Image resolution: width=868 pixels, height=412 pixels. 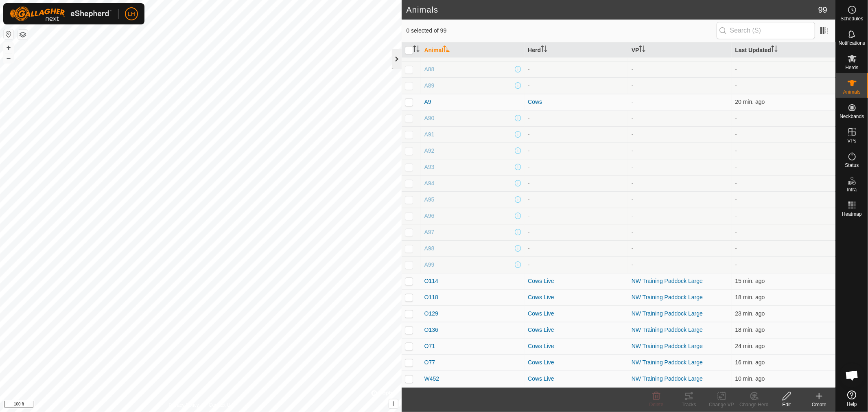 I want to click on span: A91, so click(x=429, y=135).